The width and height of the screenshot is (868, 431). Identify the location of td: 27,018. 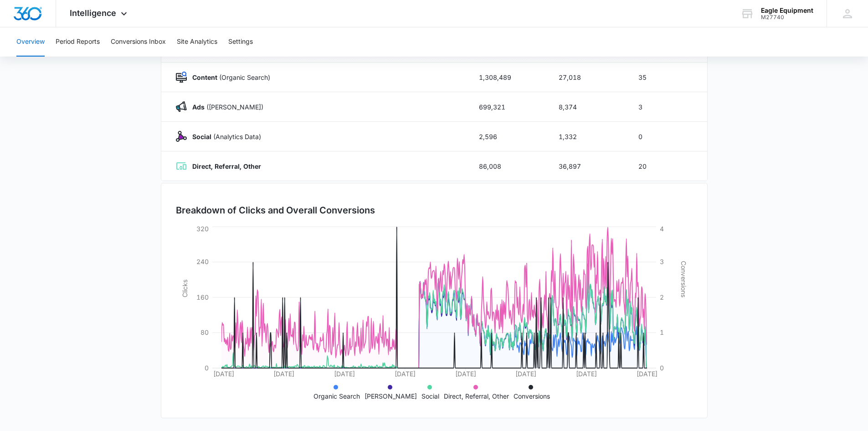
(588, 77).